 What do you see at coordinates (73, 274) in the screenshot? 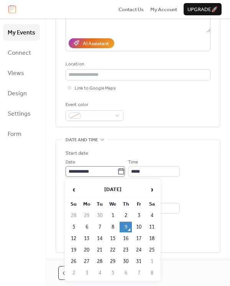
I see `span: Cancel` at bounding box center [73, 274].